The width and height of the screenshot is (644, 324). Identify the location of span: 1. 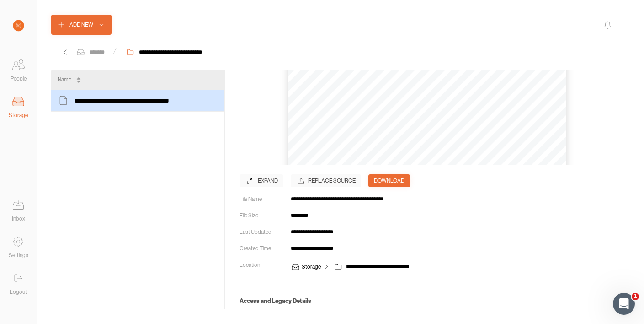
(635, 297).